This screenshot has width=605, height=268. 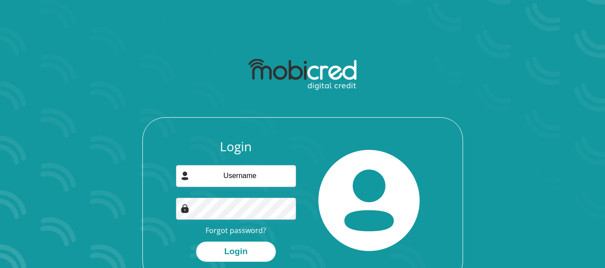 I want to click on a: Forgot password?, so click(x=236, y=231).